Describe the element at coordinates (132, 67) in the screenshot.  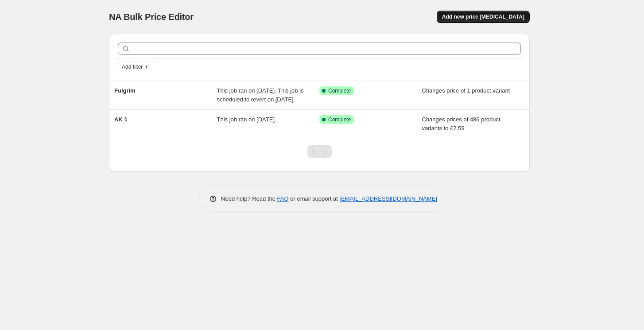
I see `span: Add filter` at that location.